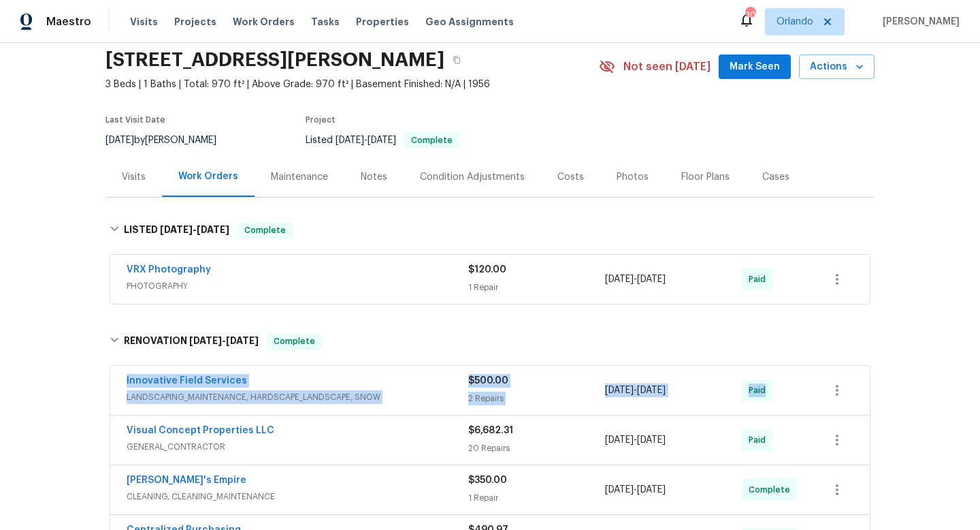 This screenshot has width=980, height=530. I want to click on span: Visits, so click(144, 22).